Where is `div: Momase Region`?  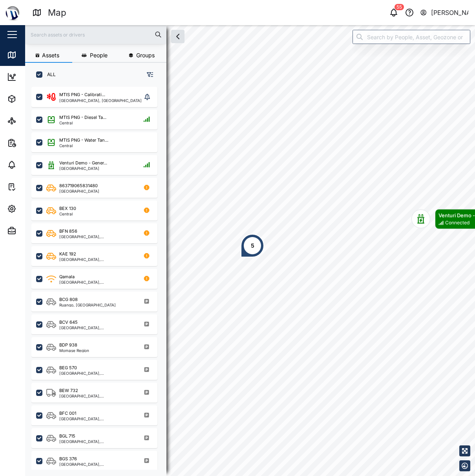
div: Momase Region is located at coordinates (74, 351).